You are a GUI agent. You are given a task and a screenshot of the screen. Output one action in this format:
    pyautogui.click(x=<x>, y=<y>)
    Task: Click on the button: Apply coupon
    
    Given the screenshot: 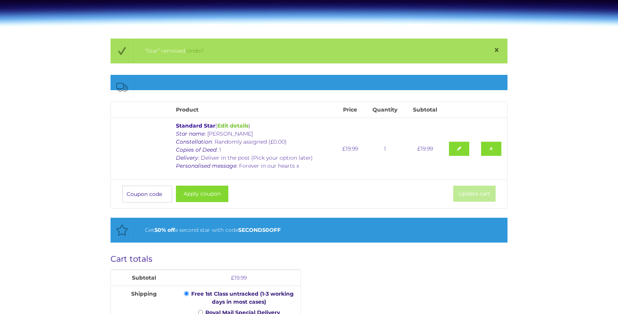 What is the action you would take?
    pyautogui.click(x=202, y=194)
    